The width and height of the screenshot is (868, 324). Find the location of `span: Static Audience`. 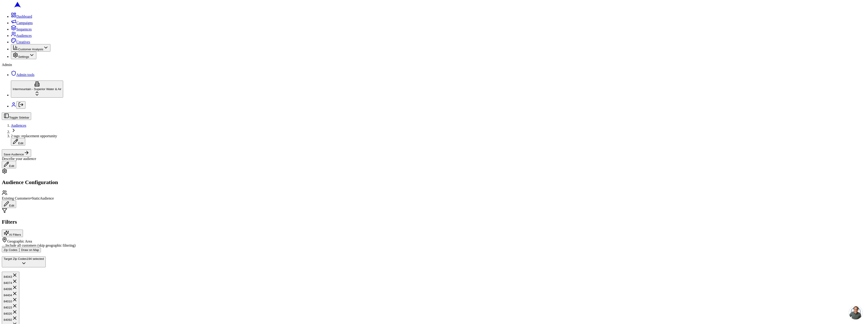

span: Static Audience is located at coordinates (43, 198).